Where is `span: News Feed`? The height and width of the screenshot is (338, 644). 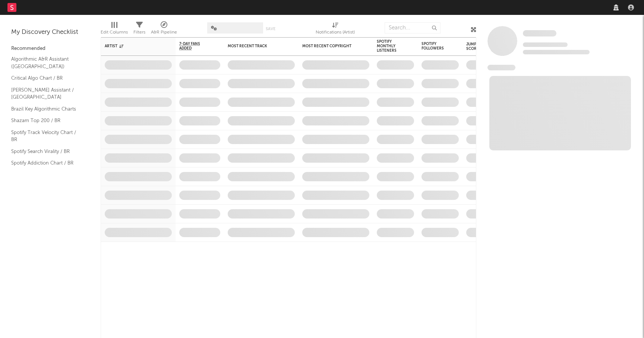
span: News Feed is located at coordinates (501, 67).